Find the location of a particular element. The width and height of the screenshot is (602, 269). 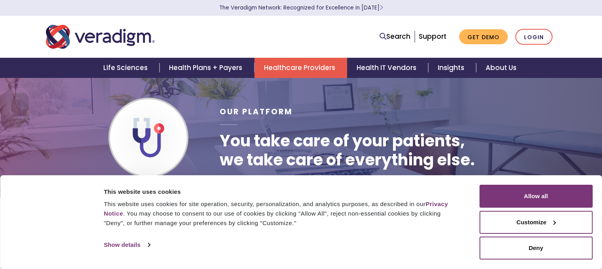

a: Get Demo is located at coordinates (484, 37).